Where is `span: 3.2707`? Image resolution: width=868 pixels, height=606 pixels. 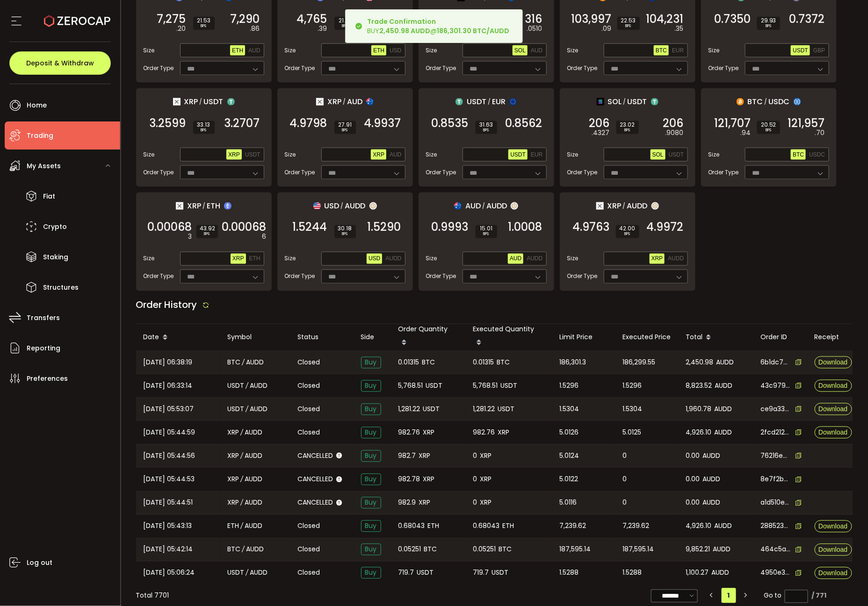 span: 3.2707 is located at coordinates (242, 124).